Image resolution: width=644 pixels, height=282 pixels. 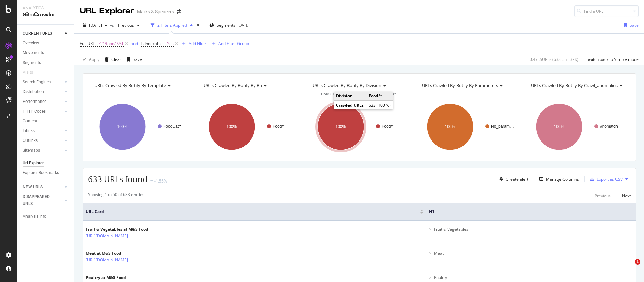 What do you see at coordinates (575, 86) in the screenshot?
I see `span: URLs Crawled By Botify By crawl_anomalies` at bounding box center [575, 86].